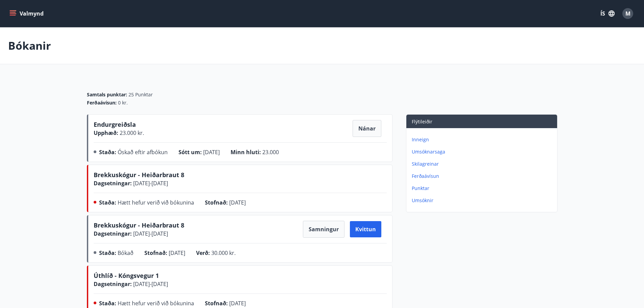  I want to click on span: Ferðaávísun :, so click(102, 103).